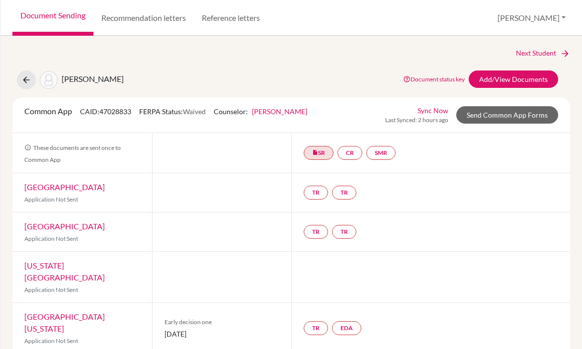  I want to click on i: insert_drive_file, so click(315, 152).